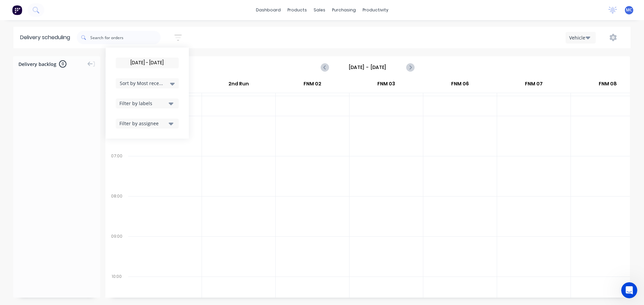  Describe the element at coordinates (581, 37) in the screenshot. I see `button: Vehicle` at that location.